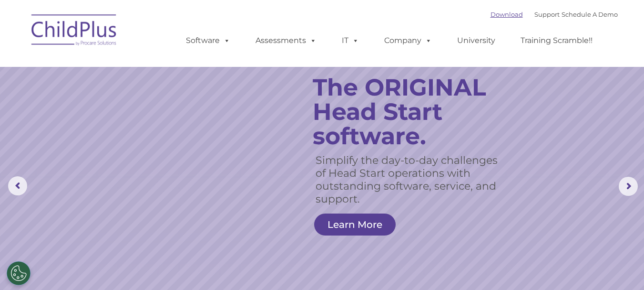 This screenshot has width=644, height=290. I want to click on span: Phone number, so click(153, 106).